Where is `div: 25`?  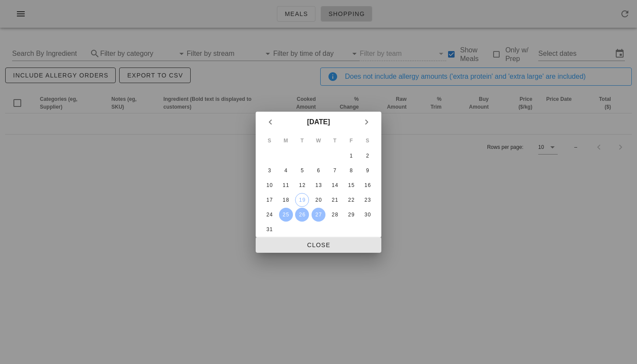
div: 25 is located at coordinates (286, 215).